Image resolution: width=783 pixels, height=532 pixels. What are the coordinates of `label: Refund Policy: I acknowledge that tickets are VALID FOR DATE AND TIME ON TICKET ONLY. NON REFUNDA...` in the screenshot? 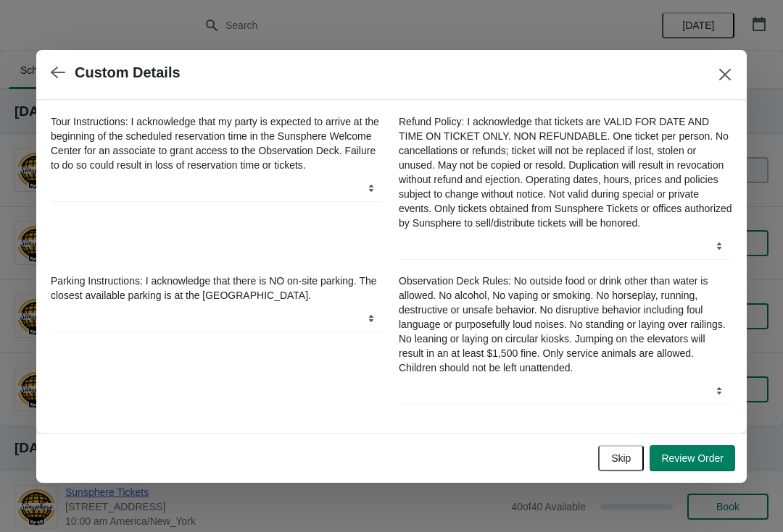 It's located at (565, 173).